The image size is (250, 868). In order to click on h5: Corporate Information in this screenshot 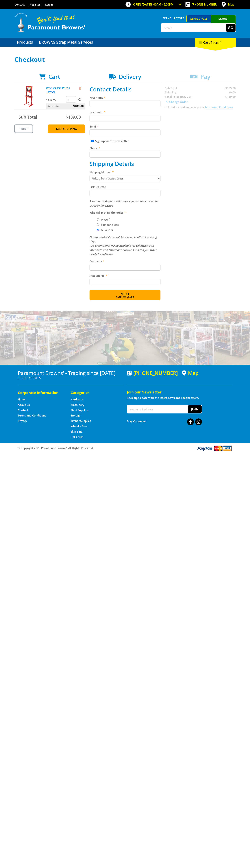, I will do `click(41, 393)`.